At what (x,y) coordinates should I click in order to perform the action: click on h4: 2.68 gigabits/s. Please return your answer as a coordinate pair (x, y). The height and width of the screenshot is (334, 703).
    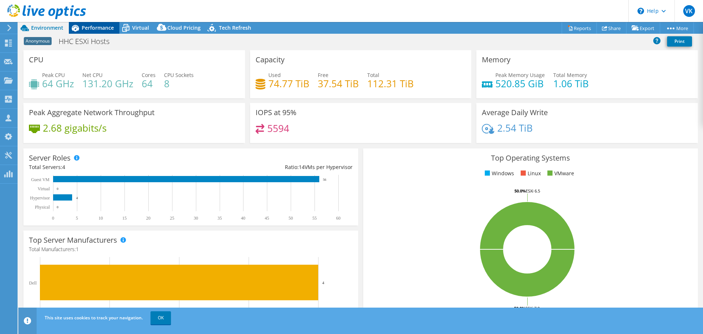
    Looking at the image, I should click on (75, 128).